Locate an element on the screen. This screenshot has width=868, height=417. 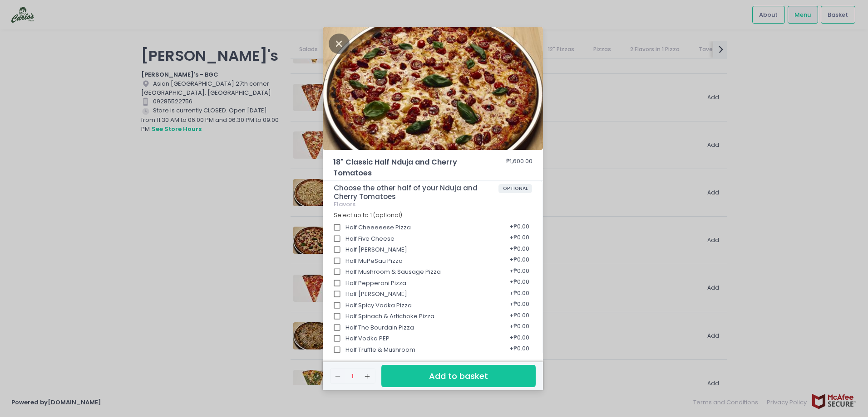
span: Select up to 1 (optional) is located at coordinates (368, 215).